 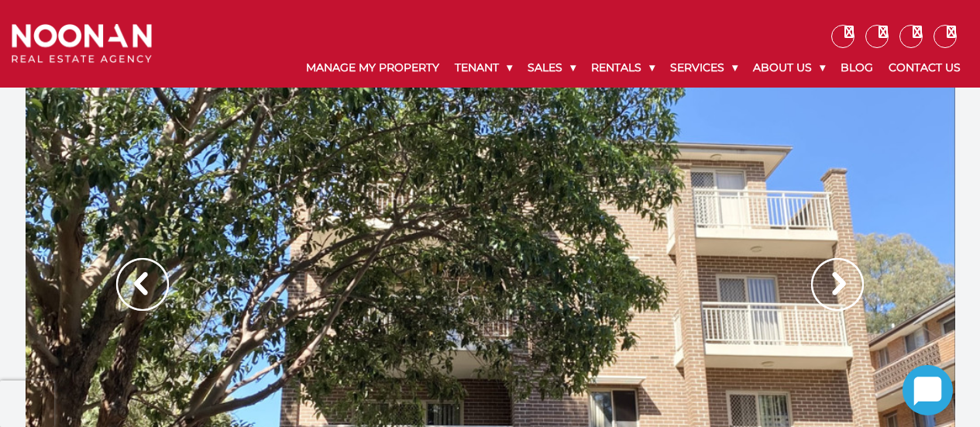 I want to click on a: Rentals, so click(x=623, y=67).